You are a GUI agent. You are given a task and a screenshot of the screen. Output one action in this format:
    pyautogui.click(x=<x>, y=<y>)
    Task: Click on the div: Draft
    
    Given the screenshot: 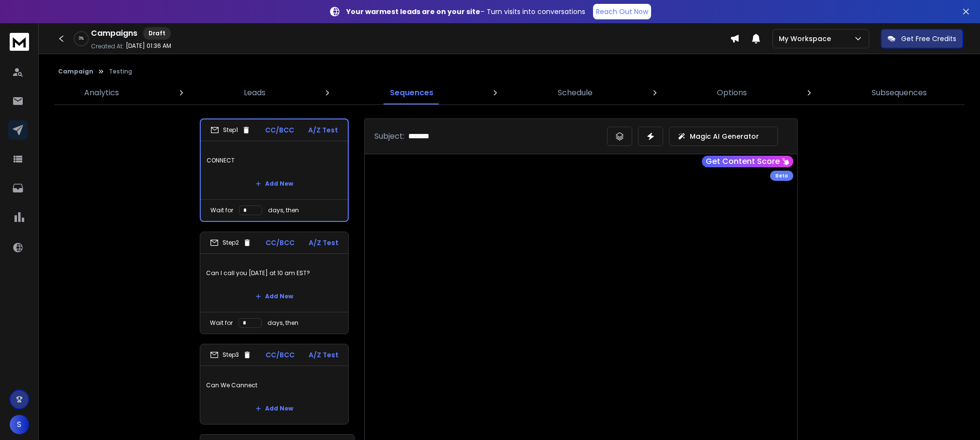 What is the action you would take?
    pyautogui.click(x=157, y=33)
    